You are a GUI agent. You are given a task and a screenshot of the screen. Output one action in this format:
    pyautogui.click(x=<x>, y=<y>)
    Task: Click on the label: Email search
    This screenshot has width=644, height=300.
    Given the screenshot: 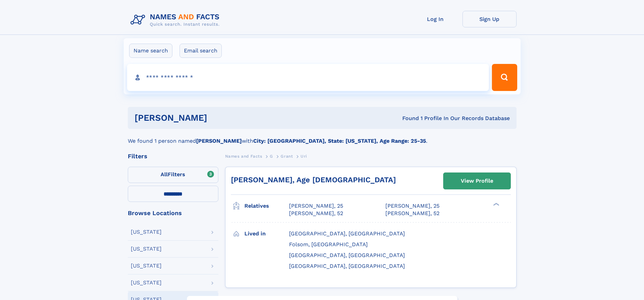 What is the action you would take?
    pyautogui.click(x=201, y=51)
    